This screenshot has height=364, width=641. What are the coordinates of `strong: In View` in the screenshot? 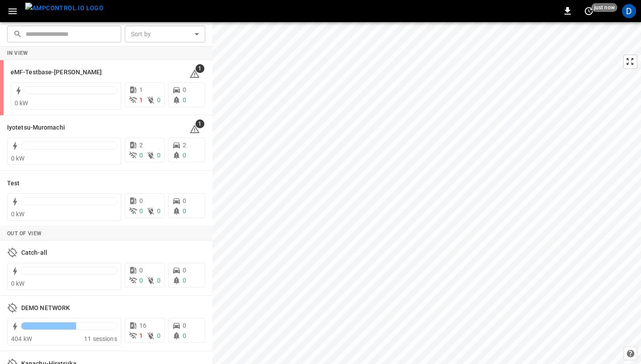 It's located at (18, 53).